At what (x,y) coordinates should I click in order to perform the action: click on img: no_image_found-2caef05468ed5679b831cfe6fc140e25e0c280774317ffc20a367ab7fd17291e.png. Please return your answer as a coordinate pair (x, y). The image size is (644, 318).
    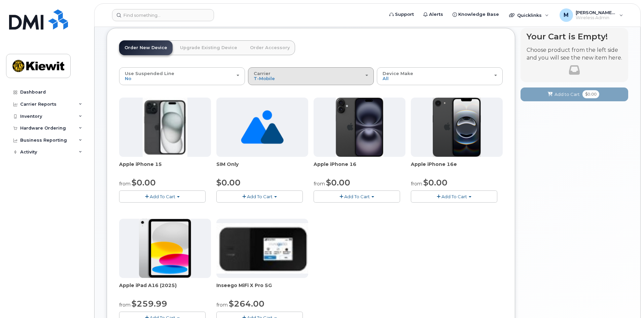
    Looking at the image, I should click on (262, 127).